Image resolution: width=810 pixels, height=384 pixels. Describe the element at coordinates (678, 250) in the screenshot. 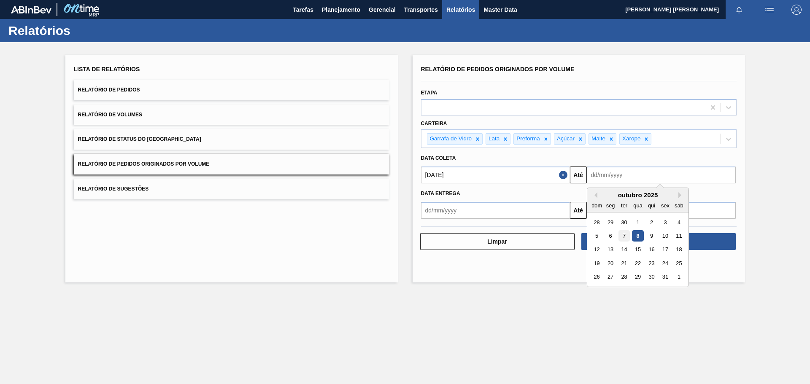

I see `div: Choose sábado, 18 de outubro de 2025` at that location.